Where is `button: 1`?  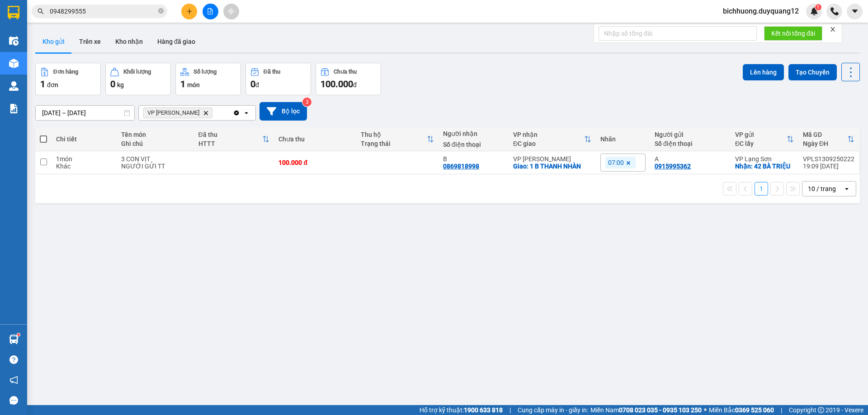
button: 1 is located at coordinates (762, 188).